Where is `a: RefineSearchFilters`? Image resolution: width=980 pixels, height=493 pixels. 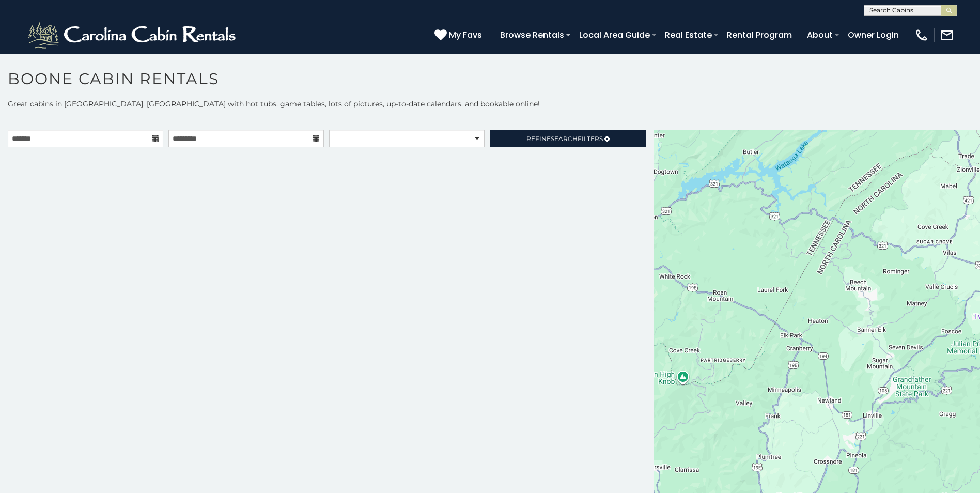
a: RefineSearchFilters is located at coordinates (567, 138).